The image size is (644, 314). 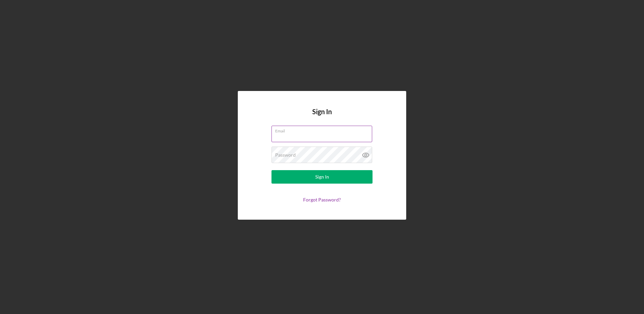 What do you see at coordinates (324, 130) in the screenshot?
I see `label: Email` at bounding box center [324, 130].